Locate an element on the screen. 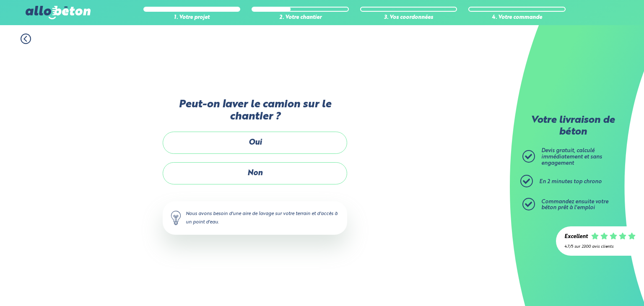 The image size is (644, 306). div: 2. Votre chantier is located at coordinates (301, 18).